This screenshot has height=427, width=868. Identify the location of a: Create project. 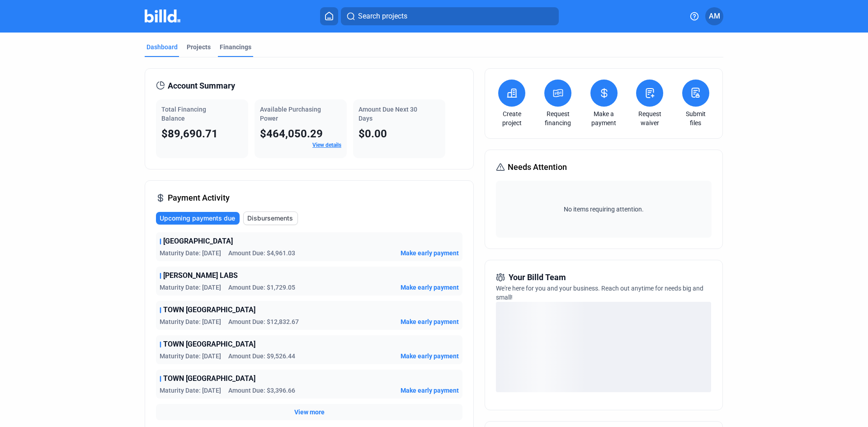
(512, 118).